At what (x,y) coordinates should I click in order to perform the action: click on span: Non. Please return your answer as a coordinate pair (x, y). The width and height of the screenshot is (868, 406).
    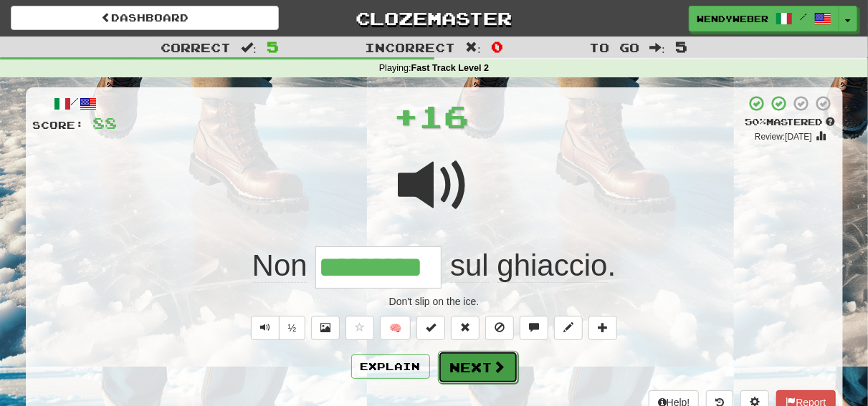
    Looking at the image, I should click on (280, 266).